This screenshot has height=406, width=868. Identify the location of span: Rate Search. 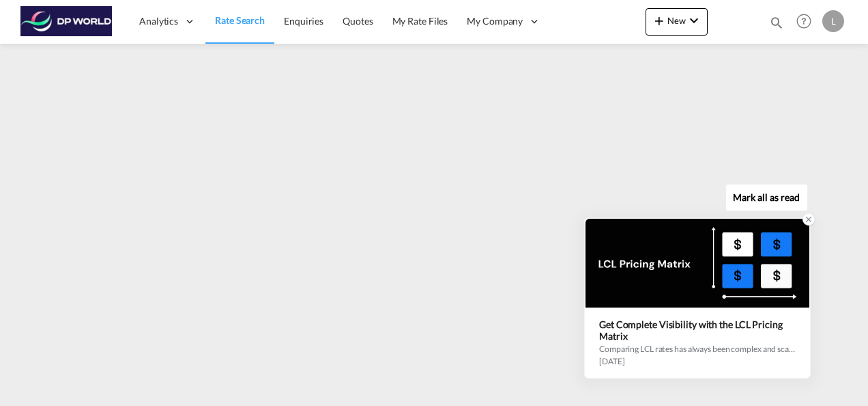
(239, 20).